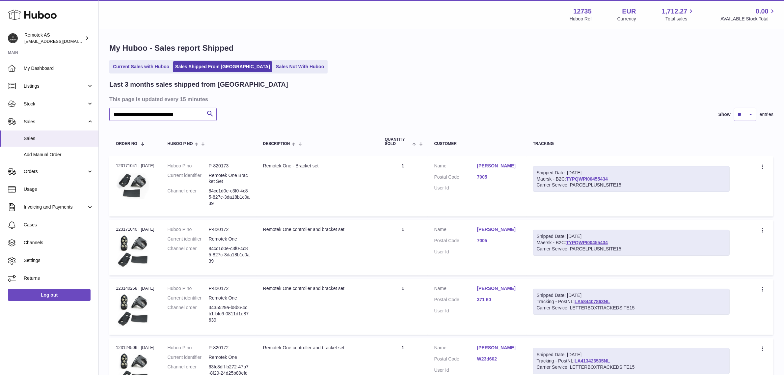 Image resolution: width=784 pixels, height=375 pixels. Describe the element at coordinates (629, 11) in the screenshot. I see `strong: EUR` at that location.